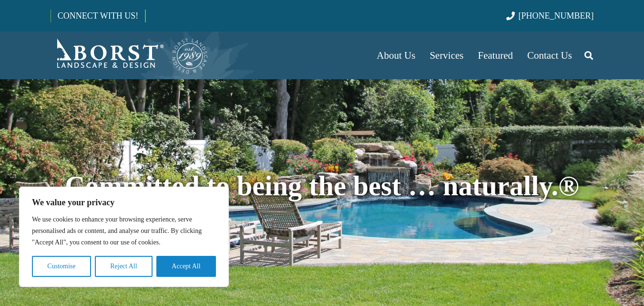  What do you see at coordinates (588, 55) in the screenshot?
I see `a: Search` at bounding box center [588, 55].